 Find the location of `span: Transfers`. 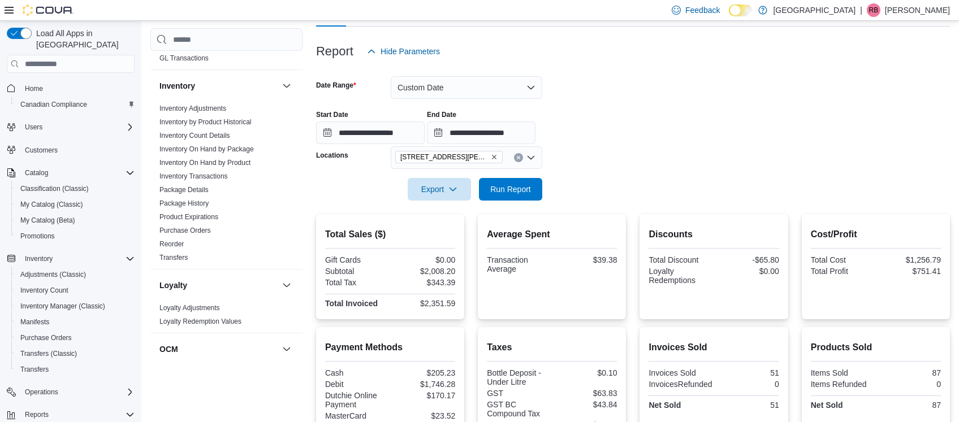

span: Transfers is located at coordinates (34, 370).